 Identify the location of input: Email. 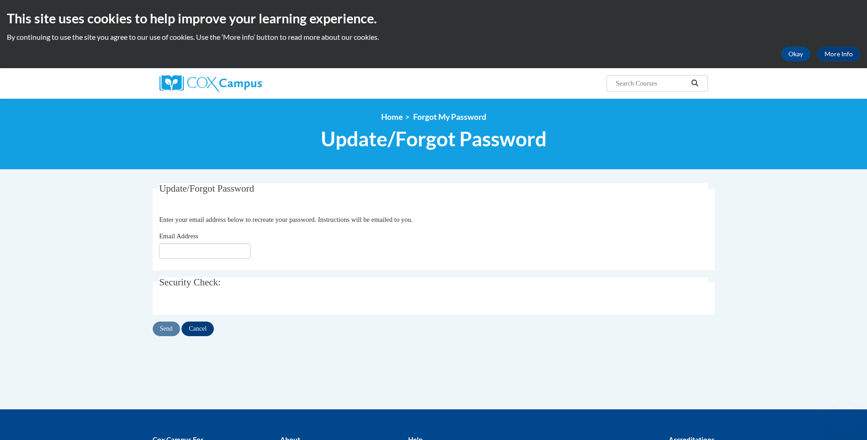
(205, 251).